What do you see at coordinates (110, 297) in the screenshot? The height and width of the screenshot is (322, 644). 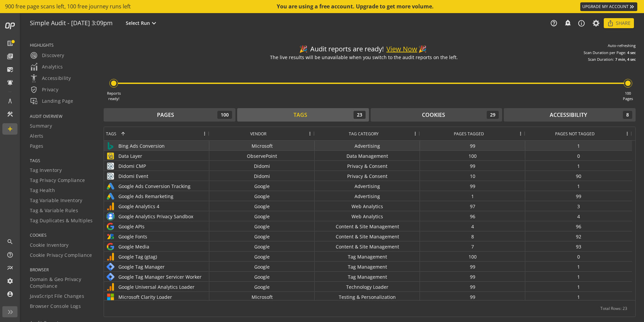 I see `img: Microsoft Clarity Loader` at bounding box center [110, 297].